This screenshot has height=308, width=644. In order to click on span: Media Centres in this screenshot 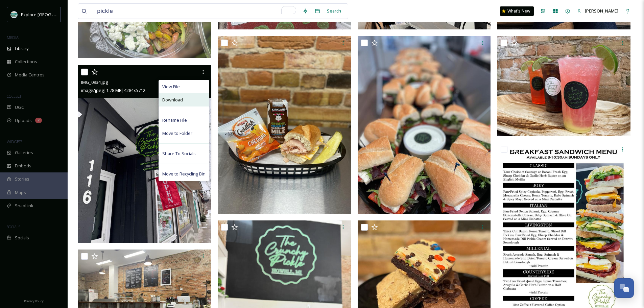, I will do `click(30, 75)`.